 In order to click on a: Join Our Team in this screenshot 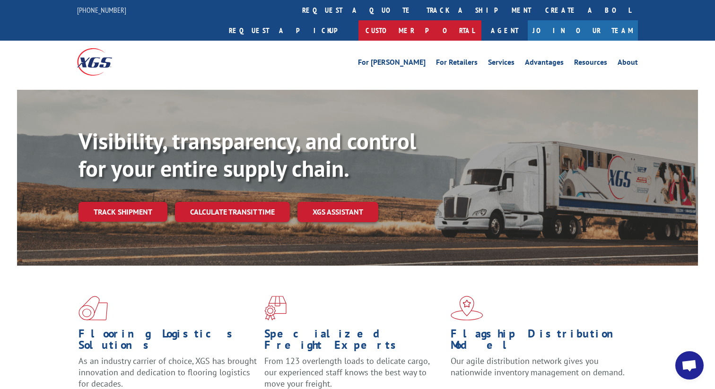, I will do `click(583, 30)`.